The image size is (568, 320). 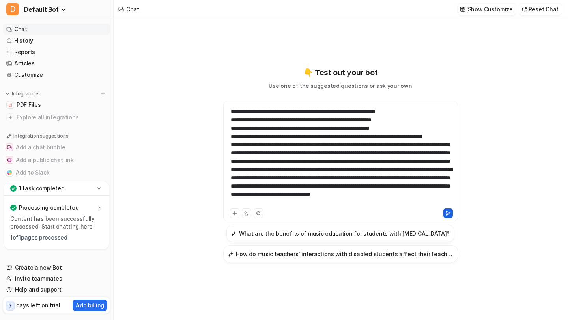 What do you see at coordinates (22, 94) in the screenshot?
I see `button: Integrations` at bounding box center [22, 94].